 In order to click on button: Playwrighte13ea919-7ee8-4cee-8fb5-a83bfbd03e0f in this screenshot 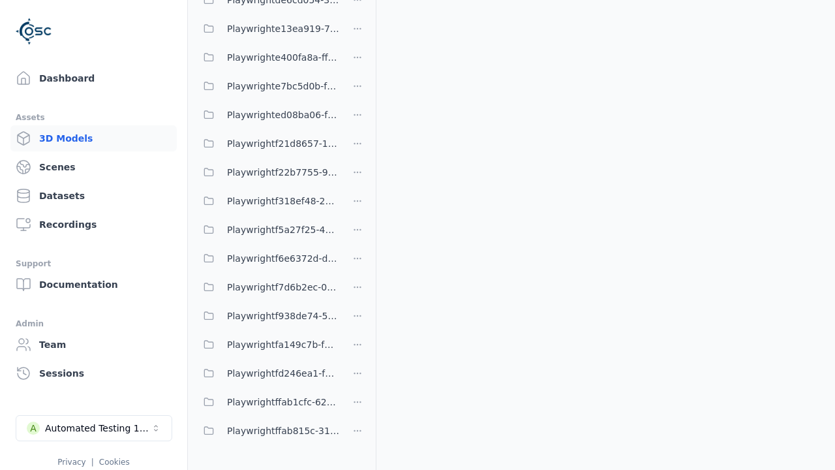, I will do `click(268, 29)`.